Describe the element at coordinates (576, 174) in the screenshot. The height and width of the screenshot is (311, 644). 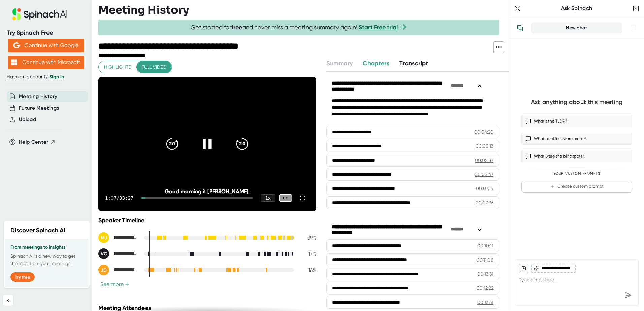
I see `div: Your Custom Prompts` at that location.